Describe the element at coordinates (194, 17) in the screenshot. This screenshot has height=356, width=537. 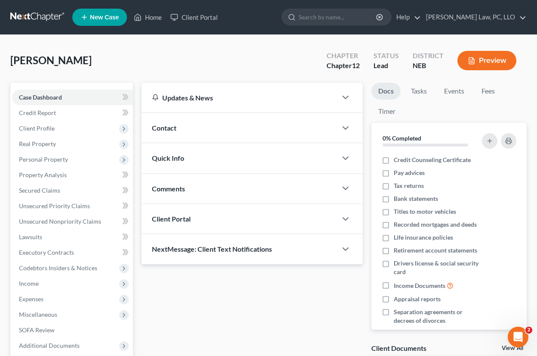
I see `a: Client Portal` at that location.